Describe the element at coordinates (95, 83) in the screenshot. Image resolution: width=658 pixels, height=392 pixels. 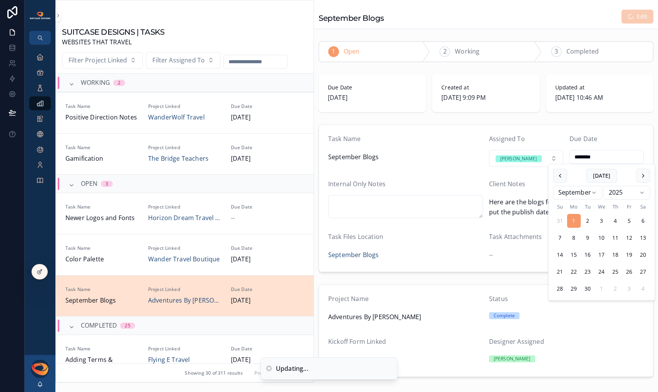
I see `span: WORKING` at that location.